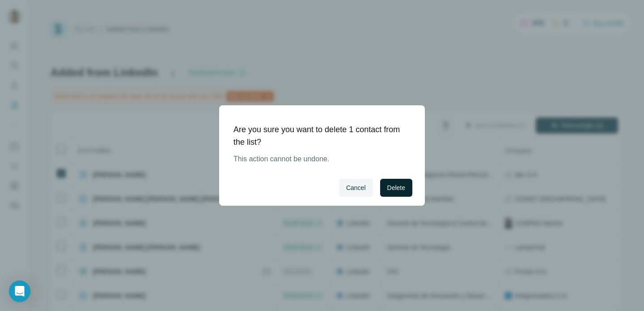 The width and height of the screenshot is (644, 311). I want to click on button: Cancel, so click(356, 188).